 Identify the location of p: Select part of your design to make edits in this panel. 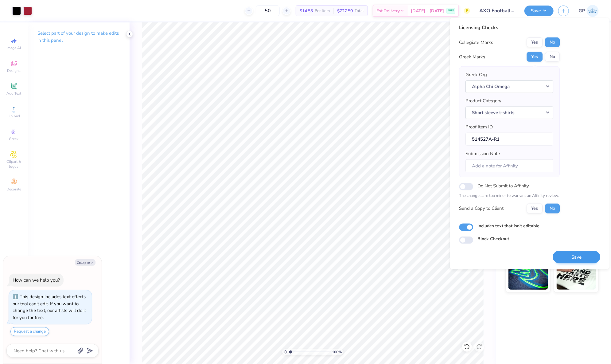
(79, 37).